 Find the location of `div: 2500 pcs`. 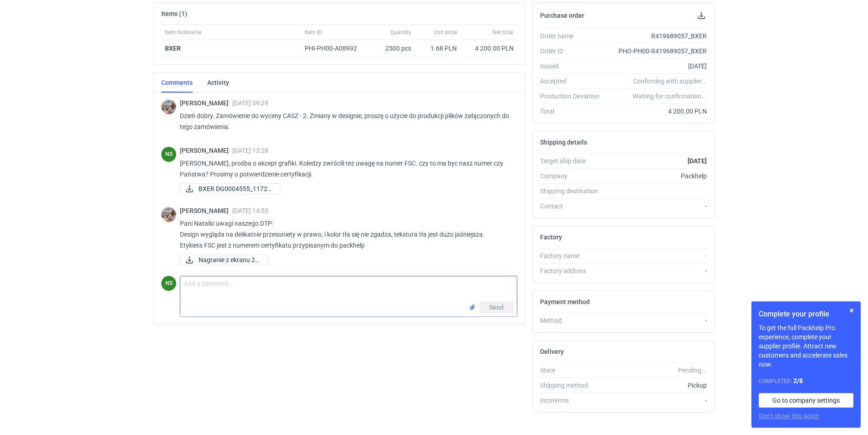

div: 2500 pcs is located at coordinates (392, 49).